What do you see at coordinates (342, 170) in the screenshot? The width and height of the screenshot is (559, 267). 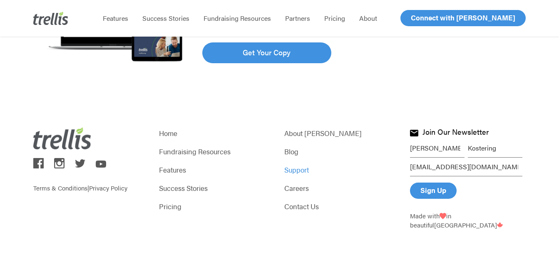 I see `a: Support` at bounding box center [342, 170].